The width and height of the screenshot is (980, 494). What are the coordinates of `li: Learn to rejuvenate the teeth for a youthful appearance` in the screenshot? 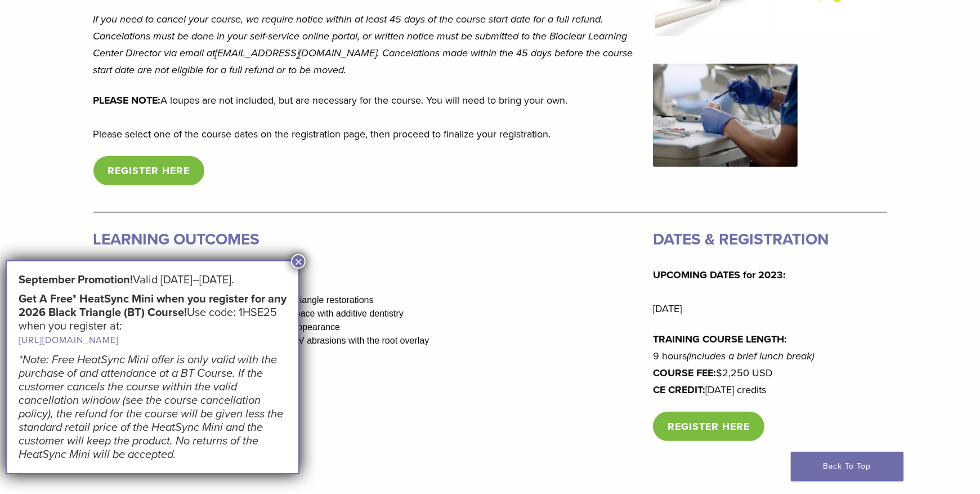 It's located at (380, 327).